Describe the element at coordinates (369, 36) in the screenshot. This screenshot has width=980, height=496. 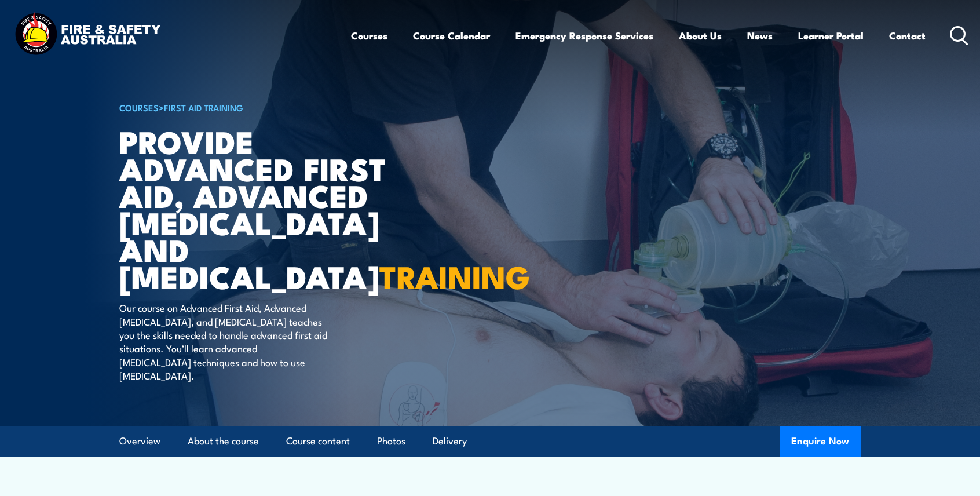
I see `a: Courses` at that location.